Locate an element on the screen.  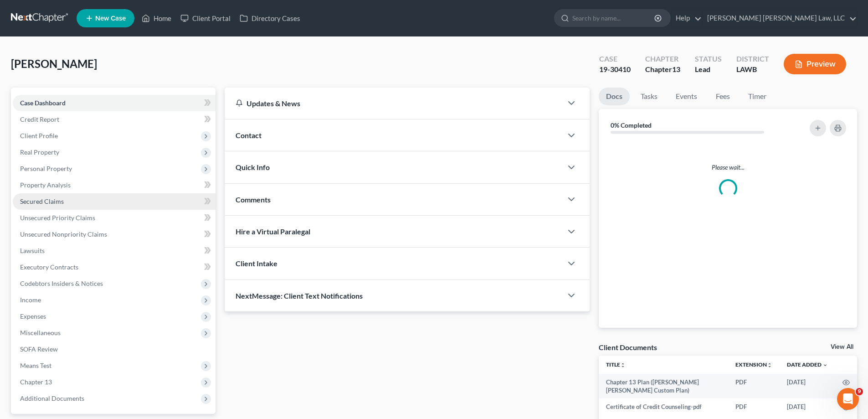
a: Fees is located at coordinates (722, 96).